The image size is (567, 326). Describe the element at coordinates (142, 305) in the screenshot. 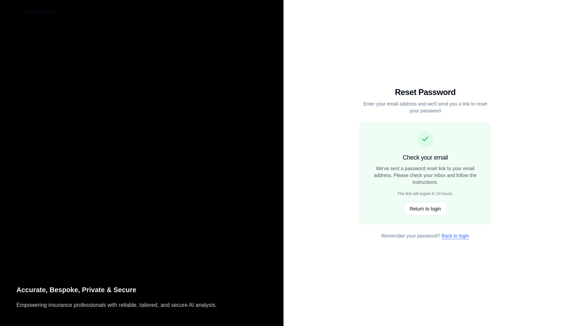

I see `p: Empowering insurance professionals with reliable, tailored, and secure AI analysis.` at that location.